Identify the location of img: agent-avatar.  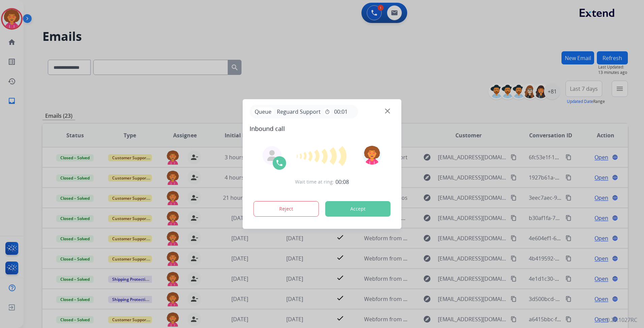
(272, 156).